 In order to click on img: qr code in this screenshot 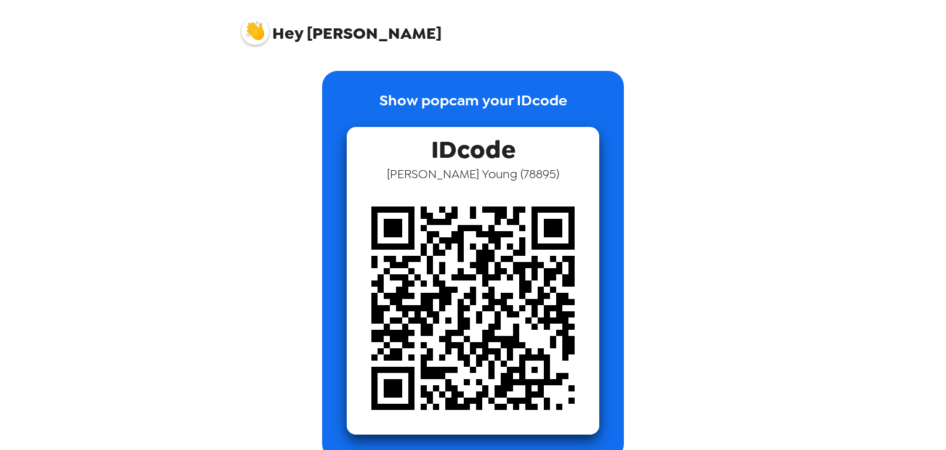, I will do `click(473, 308)`.